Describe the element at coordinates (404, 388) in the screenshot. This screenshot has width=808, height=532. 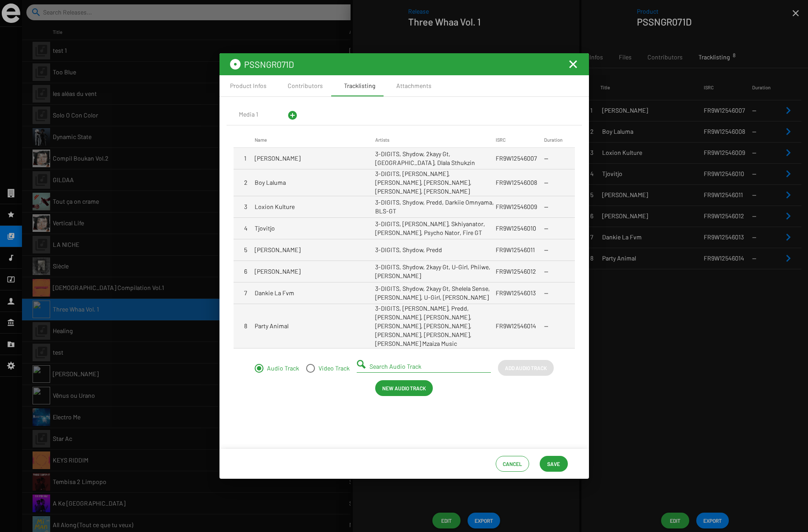
I see `span: New Audio Track` at that location.